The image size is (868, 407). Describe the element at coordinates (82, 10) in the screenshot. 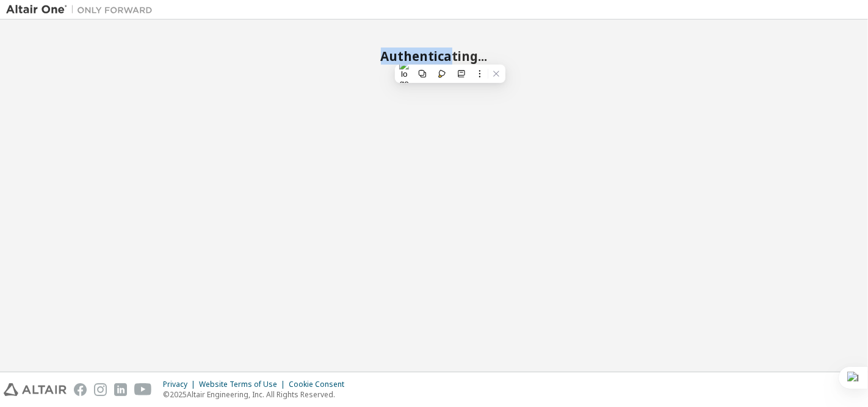

I see `img: Altair One` at that location.